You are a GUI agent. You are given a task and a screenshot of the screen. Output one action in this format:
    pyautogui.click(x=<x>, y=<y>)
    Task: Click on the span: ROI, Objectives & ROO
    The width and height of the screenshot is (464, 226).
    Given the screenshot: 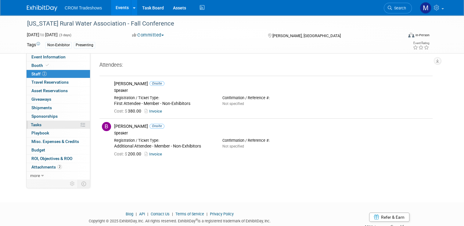 What is the action you would take?
    pyautogui.click(x=52, y=159)
    